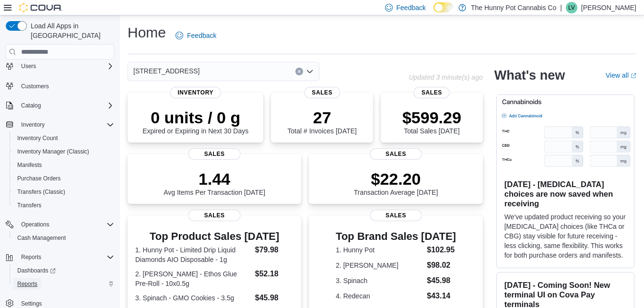  What do you see at coordinates (29, 206) in the screenshot?
I see `a: Transfers` at bounding box center [29, 206].